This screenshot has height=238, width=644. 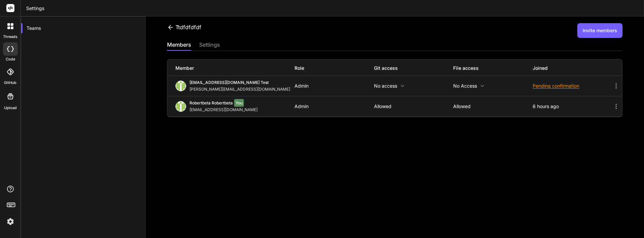 What do you see at coordinates (11, 59) in the screenshot?
I see `label: code` at bounding box center [11, 59].